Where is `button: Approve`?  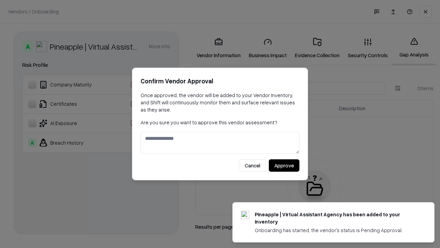 button: Approve is located at coordinates (284, 165).